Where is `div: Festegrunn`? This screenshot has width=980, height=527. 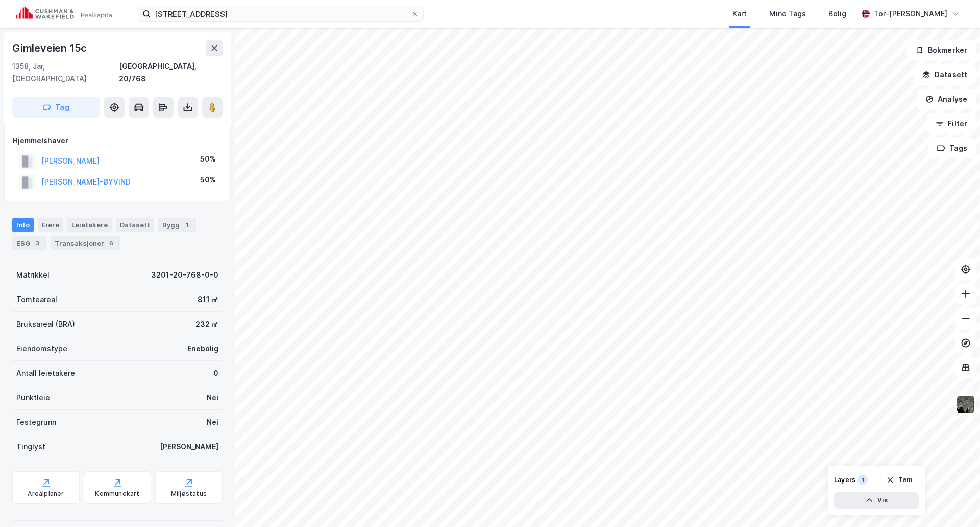
div: Festegrunn is located at coordinates (37, 422).